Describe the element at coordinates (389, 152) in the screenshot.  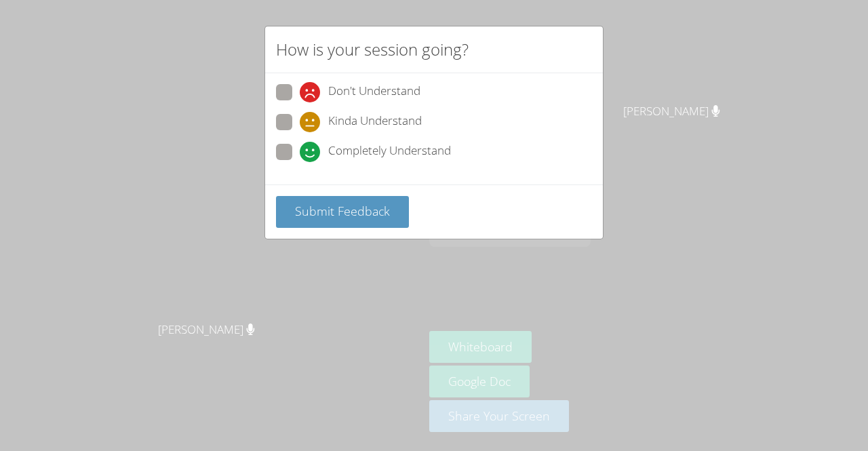
I see `span: Completely Understand` at that location.